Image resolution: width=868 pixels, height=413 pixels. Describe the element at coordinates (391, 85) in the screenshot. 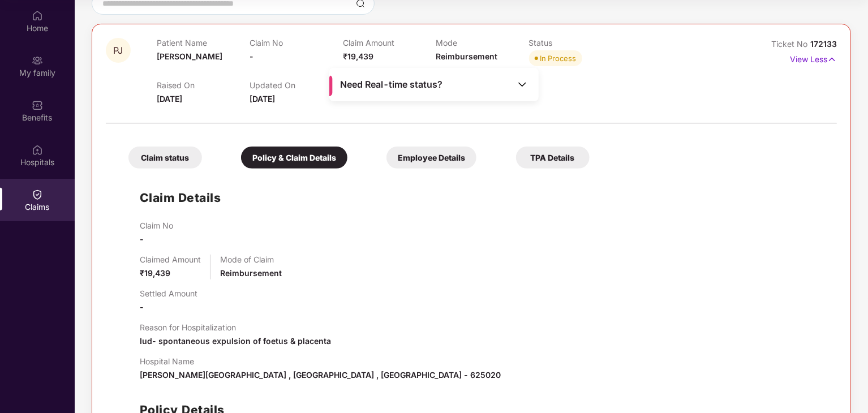

I see `span: Need Real-time status?` at that location.